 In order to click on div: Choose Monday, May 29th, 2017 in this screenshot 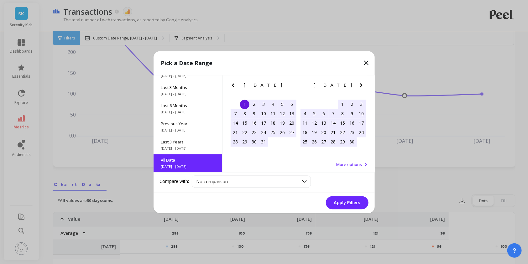, I will do `click(245, 142)`.